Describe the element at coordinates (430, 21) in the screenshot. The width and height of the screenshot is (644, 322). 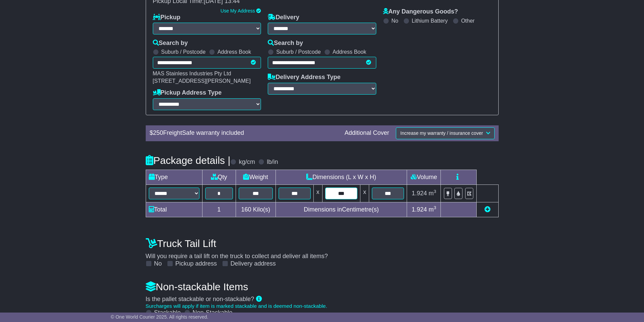
I see `label: Lithium Battery` at that location.